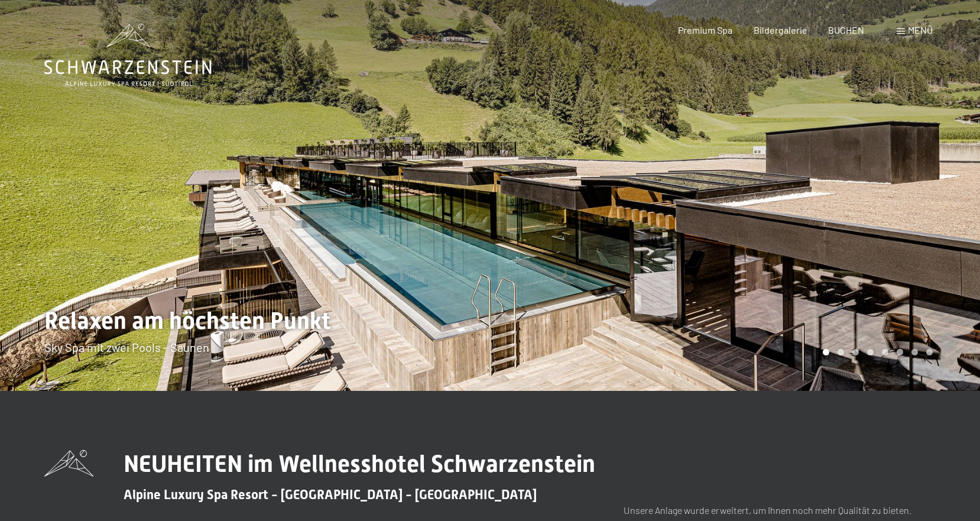 This screenshot has height=521, width=980. Describe the element at coordinates (840, 352) in the screenshot. I see `div: Carousel Page 2` at that location.